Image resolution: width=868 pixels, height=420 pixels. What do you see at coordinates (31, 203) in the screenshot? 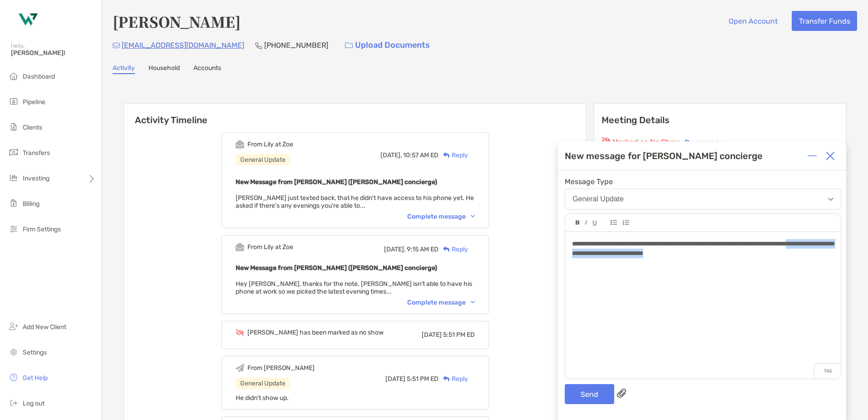
I see `span: Billing` at bounding box center [31, 203].